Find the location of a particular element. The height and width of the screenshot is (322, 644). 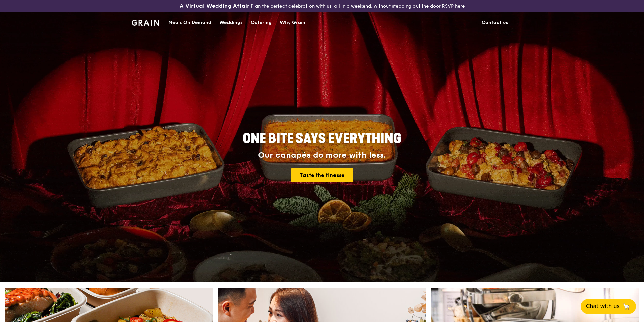

div: Catering is located at coordinates (261, 23).